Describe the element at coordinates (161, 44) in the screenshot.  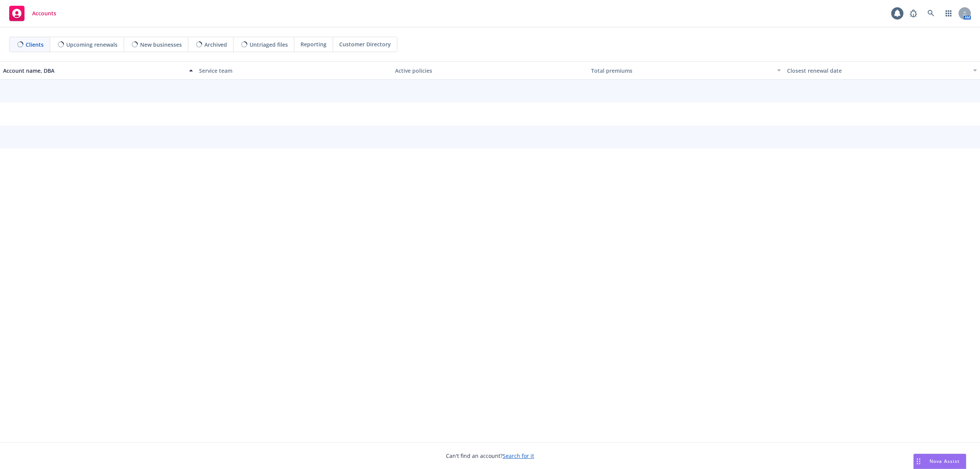
I see `span: New businesses` at that location.